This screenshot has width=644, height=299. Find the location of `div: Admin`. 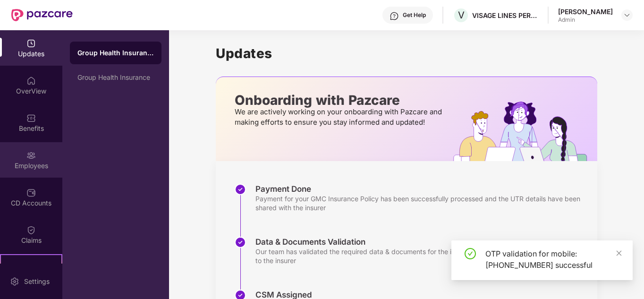

div: Admin is located at coordinates (585, 20).